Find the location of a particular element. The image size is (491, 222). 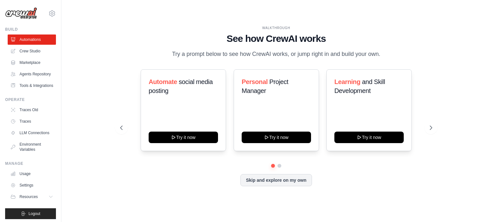

a: Environment Variables is located at coordinates (32, 147).